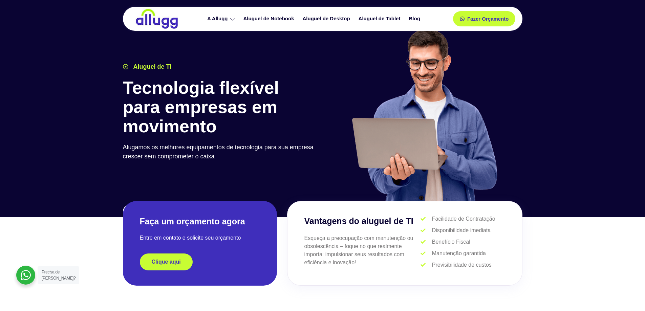  What do you see at coordinates (415, 19) in the screenshot?
I see `a: Blog` at bounding box center [415, 19].